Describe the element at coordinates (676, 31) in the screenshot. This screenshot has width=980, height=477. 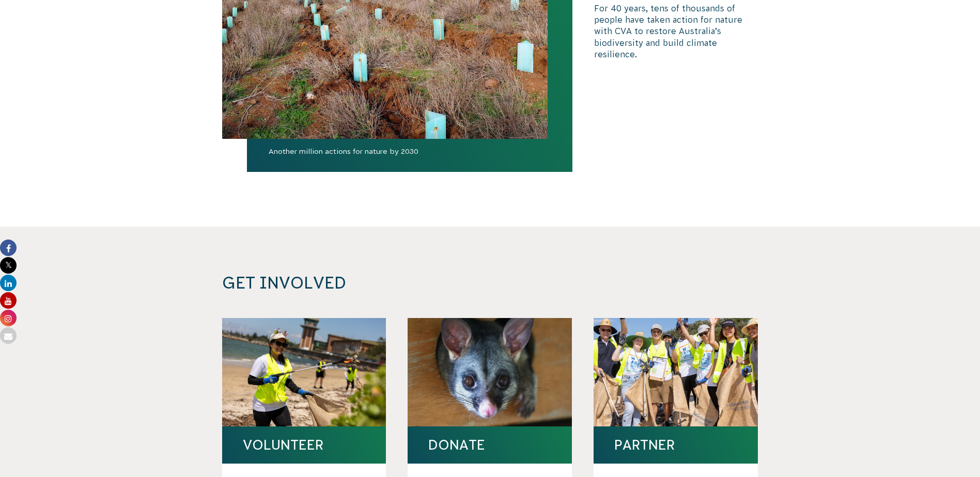
I see `p: For 40 years, tens of thousands of people have taken action for nature with CVA to restore Austra...` at that location.